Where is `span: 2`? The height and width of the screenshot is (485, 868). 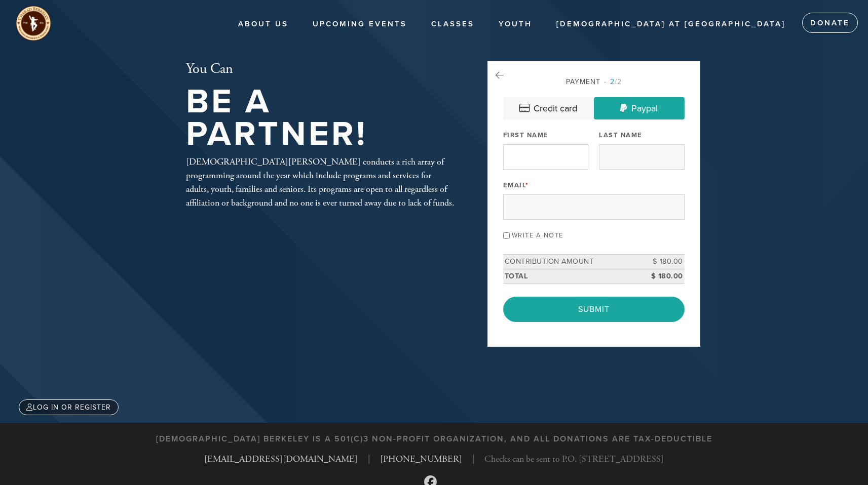
span: 2 is located at coordinates (612, 82).